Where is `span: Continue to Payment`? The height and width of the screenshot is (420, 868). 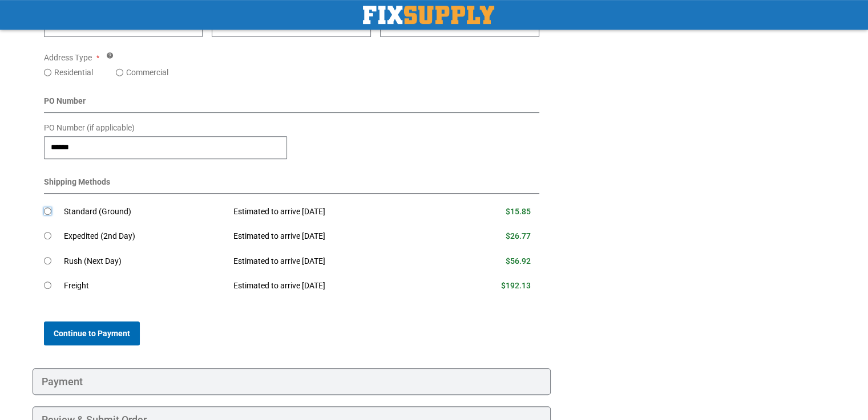
span: Continue to Payment is located at coordinates (92, 334).